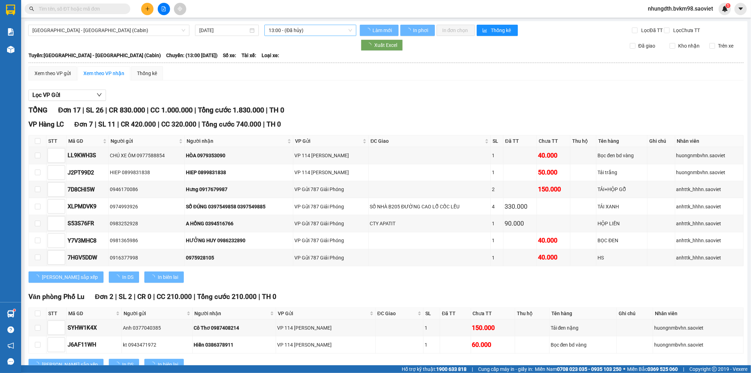 The width and height of the screenshot is (751, 373). I want to click on div: CTY APATIT, so click(430, 223).